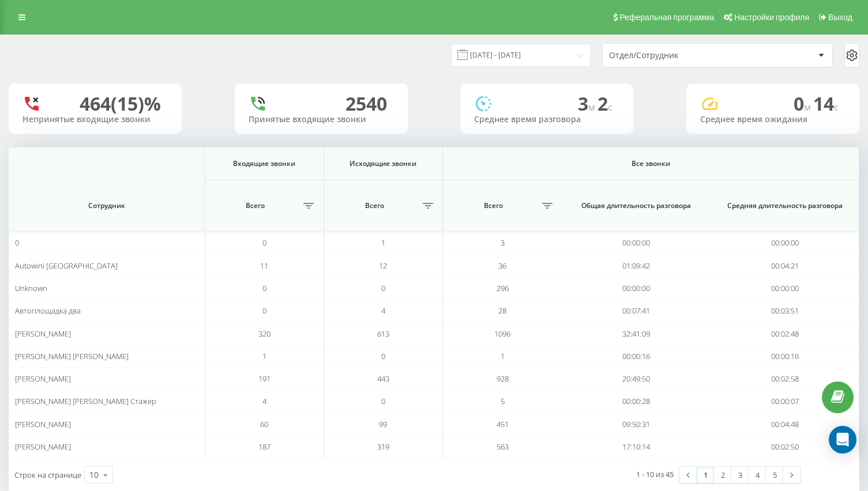  What do you see at coordinates (546, 120) in the screenshot?
I see `div: Среднее время разговора` at bounding box center [546, 120].